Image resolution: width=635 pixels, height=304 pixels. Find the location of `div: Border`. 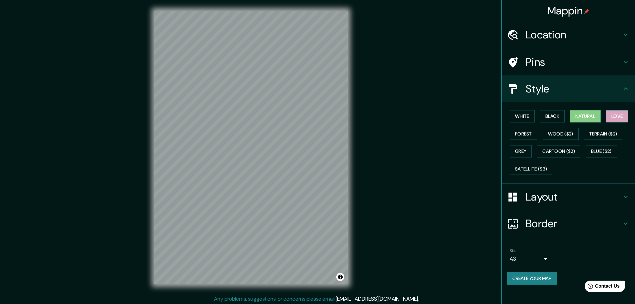

div: Border is located at coordinates (568, 223).